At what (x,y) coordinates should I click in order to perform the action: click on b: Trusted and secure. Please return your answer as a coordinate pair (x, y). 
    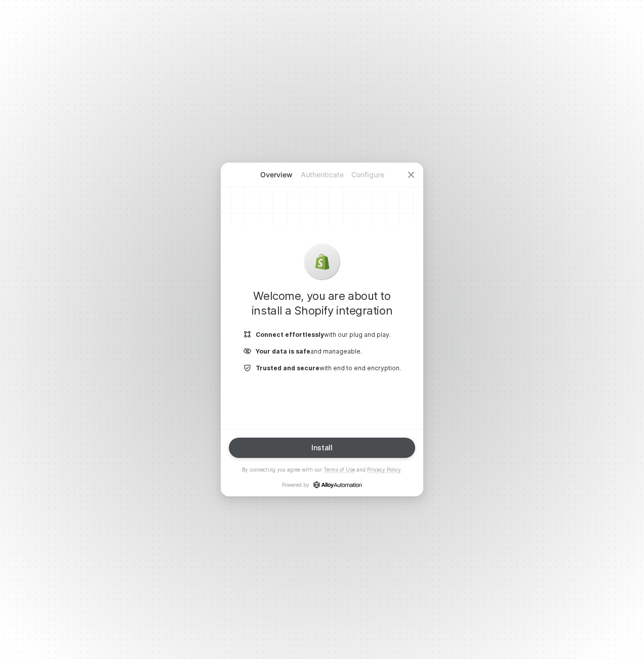
    Looking at the image, I should click on (288, 367).